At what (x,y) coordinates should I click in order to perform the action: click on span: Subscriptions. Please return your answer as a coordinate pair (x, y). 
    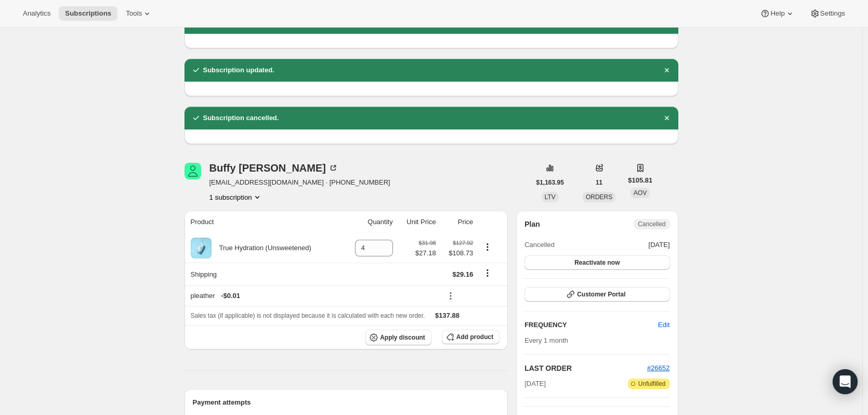
    Looking at the image, I should click on (88, 13).